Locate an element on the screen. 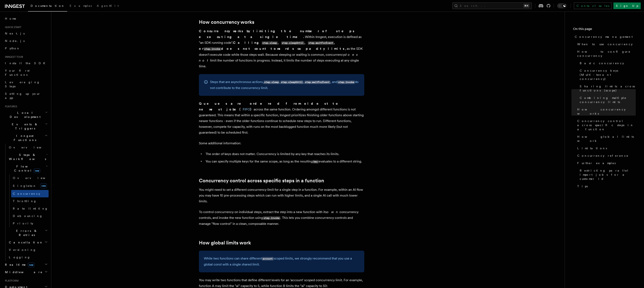  li: The order of keys does not matter. Concurrency is limited by any key that reaches its limits. is located at coordinates (284, 154).